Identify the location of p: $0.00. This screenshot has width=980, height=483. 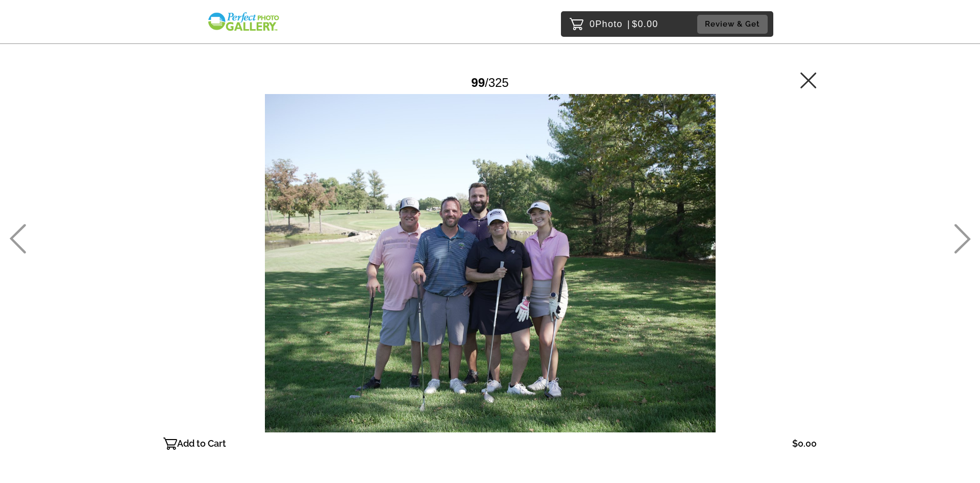
(805, 444).